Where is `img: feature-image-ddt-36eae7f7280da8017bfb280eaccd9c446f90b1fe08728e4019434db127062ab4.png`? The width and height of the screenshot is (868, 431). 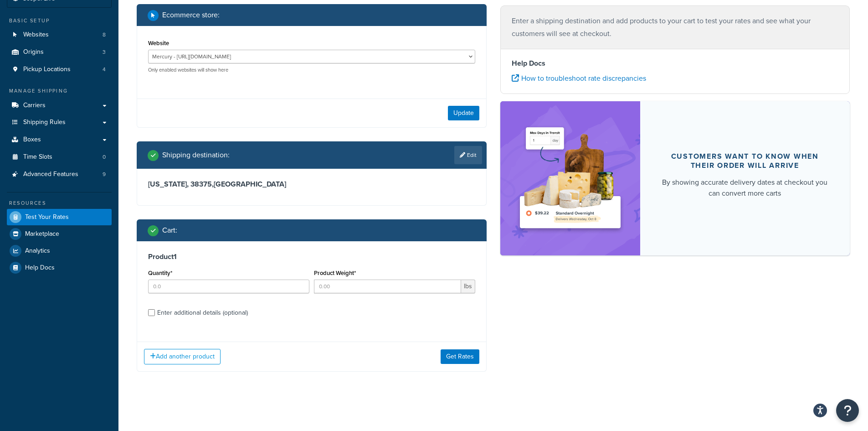 img: feature-image-ddt-36eae7f7280da8017bfb280eaccd9c446f90b1fe08728e4019434db127062ab4.png is located at coordinates (570, 178).